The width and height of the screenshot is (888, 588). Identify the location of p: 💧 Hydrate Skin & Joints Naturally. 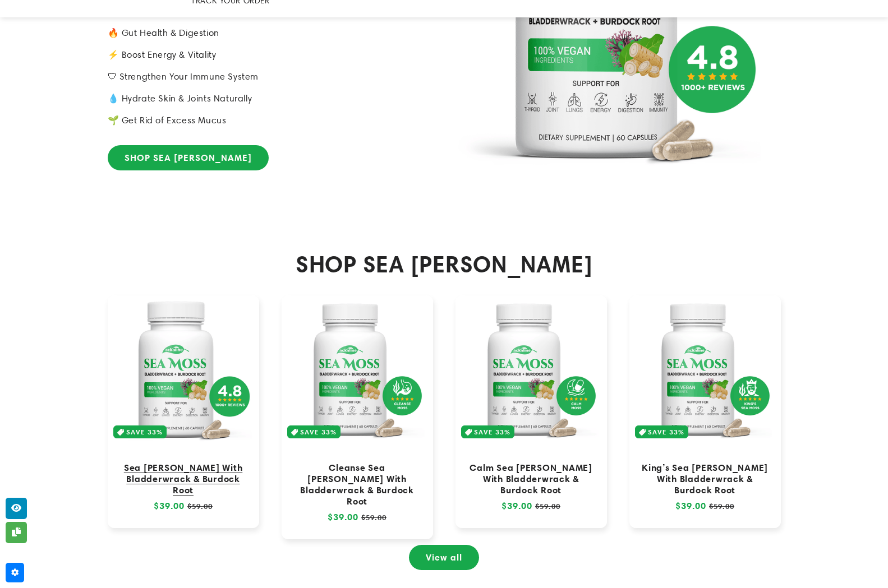
(256, 99).